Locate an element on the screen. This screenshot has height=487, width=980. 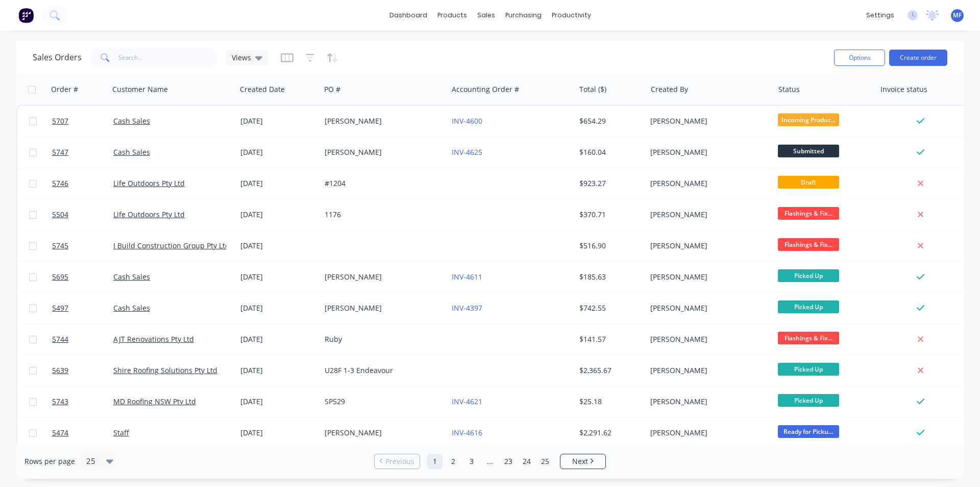
a: 5743 is located at coordinates (83, 402).